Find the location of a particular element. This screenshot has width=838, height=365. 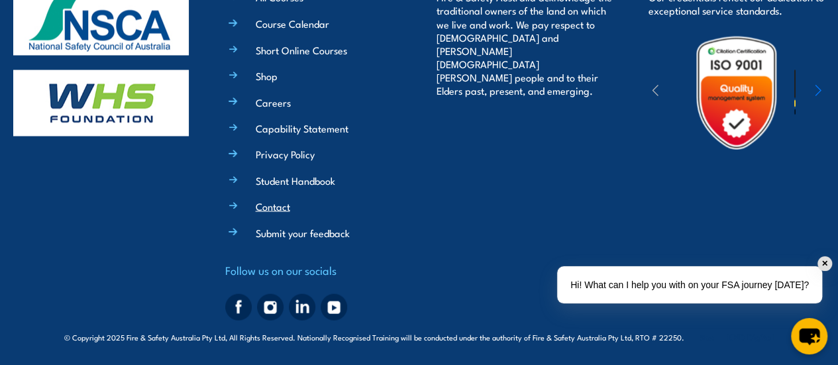

a: Short Online Courses is located at coordinates (301, 49).